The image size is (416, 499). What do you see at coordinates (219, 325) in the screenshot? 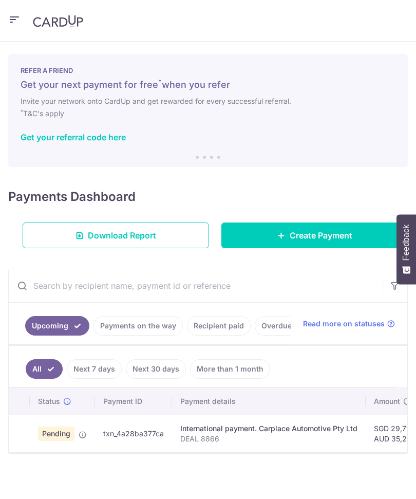
I see `a: Recipient paid` at bounding box center [219, 325].